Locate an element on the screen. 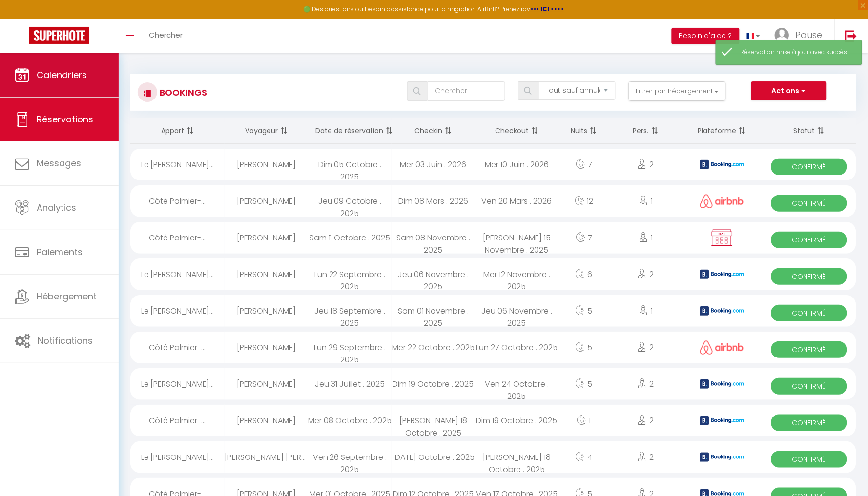  span: Calendriers is located at coordinates (61, 75).